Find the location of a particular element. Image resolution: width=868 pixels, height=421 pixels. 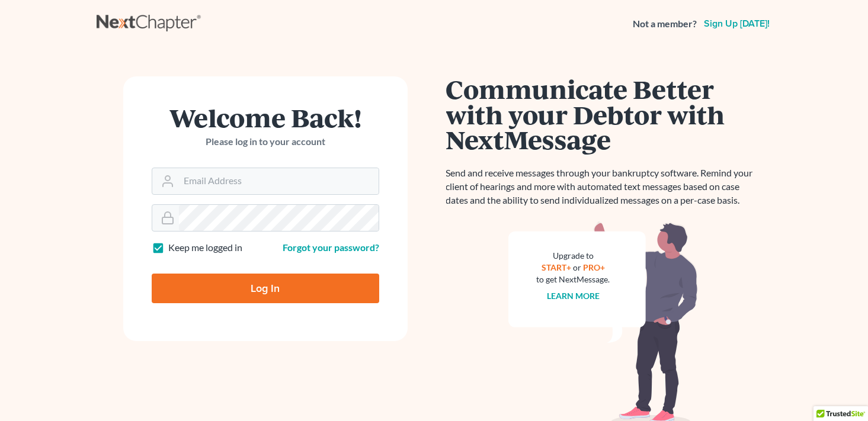

strong: Not a member? is located at coordinates (665, 24).